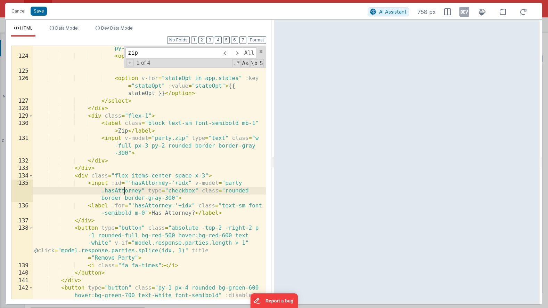 Image resolution: width=548 pixels, height=308 pixels. What do you see at coordinates (426, 12) in the screenshot?
I see `span: 758 px` at bounding box center [426, 12].